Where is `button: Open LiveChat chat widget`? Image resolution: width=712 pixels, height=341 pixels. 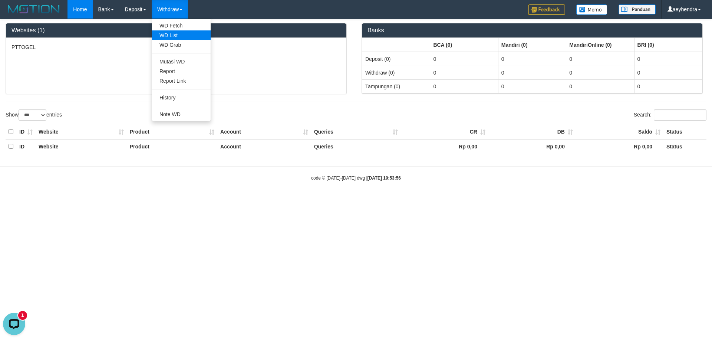
button: Open LiveChat chat widget is located at coordinates (14, 14).